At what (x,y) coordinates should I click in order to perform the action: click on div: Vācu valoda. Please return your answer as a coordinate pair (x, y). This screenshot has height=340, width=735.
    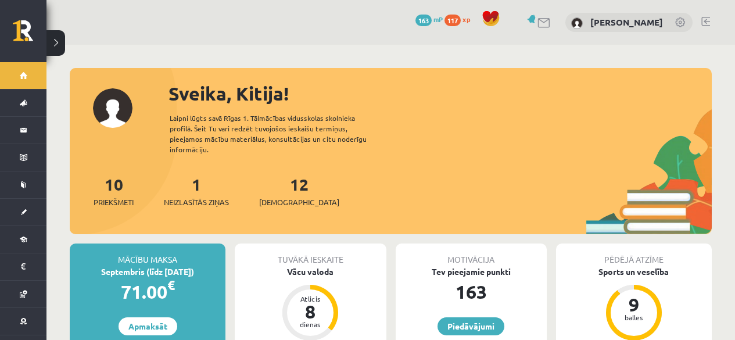
    Looking at the image, I should click on (310, 271).